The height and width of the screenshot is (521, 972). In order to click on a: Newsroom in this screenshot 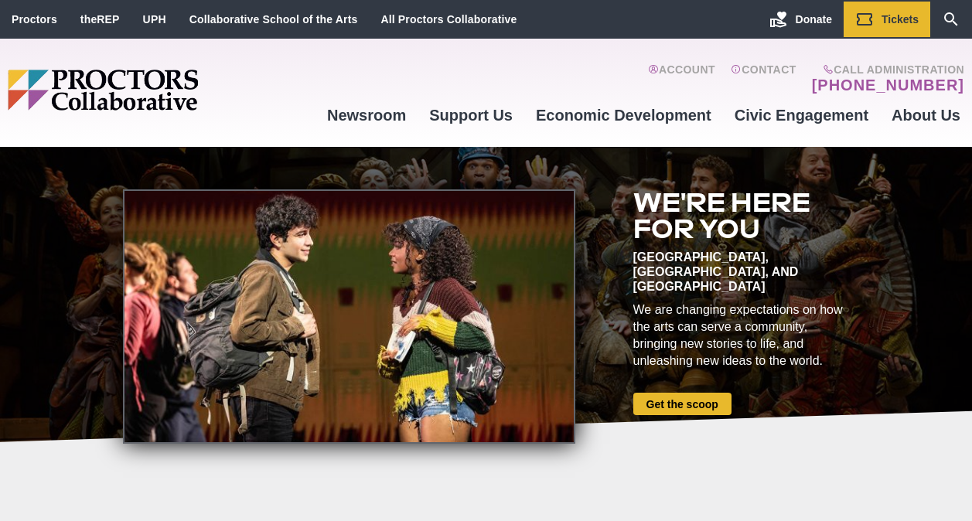, I will do `click(366, 115)`.